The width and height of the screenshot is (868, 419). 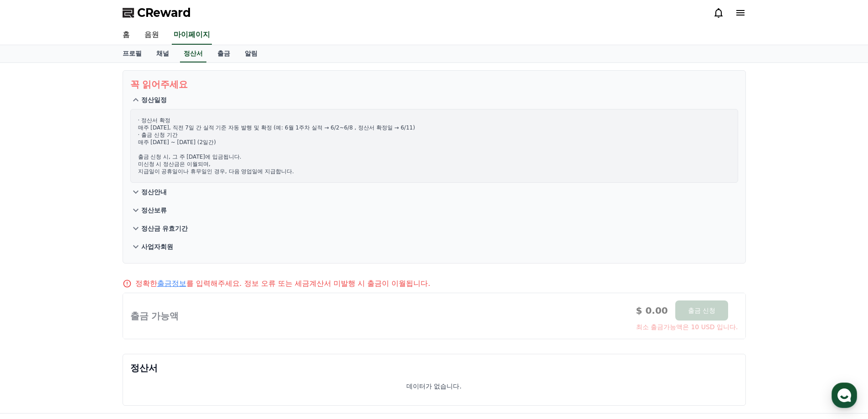 What do you see at coordinates (434, 84) in the screenshot?
I see `p: 꼭 읽어주세요` at bounding box center [434, 84].